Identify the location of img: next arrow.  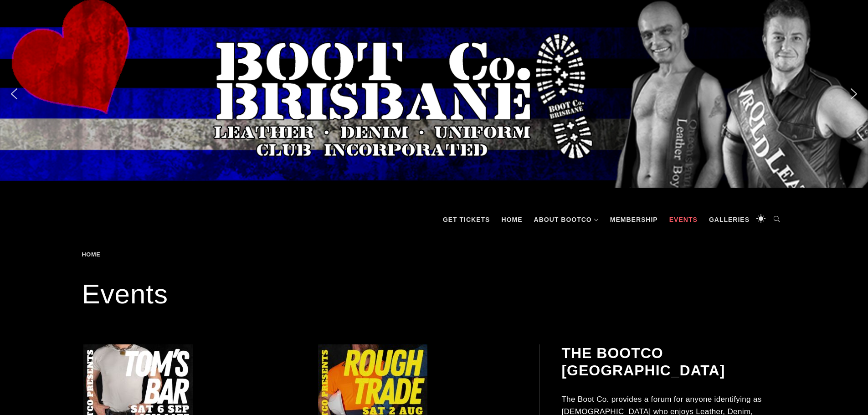
(854, 93).